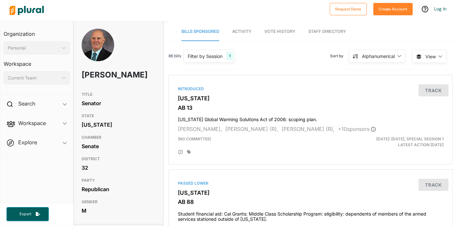 This screenshot has width=453, height=226. Describe the element at coordinates (118, 211) in the screenshot. I see `div: M` at that location.